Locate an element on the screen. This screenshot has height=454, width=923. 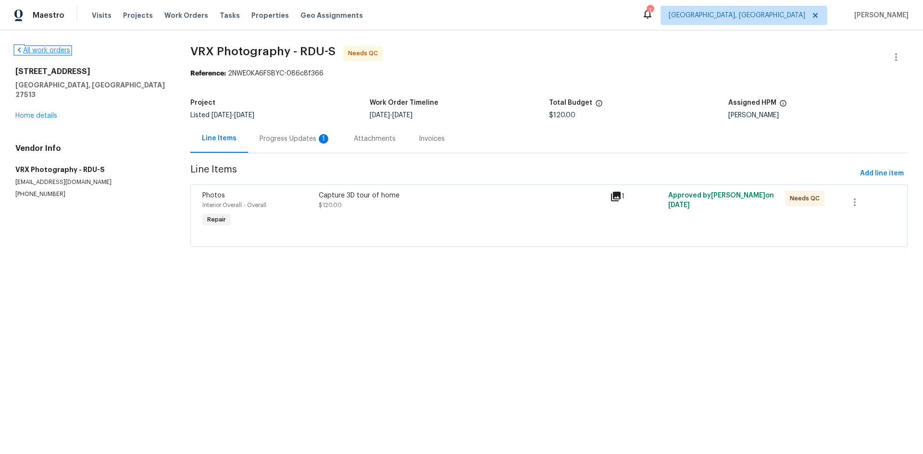
h5: Assigned HPM is located at coordinates (752, 103).